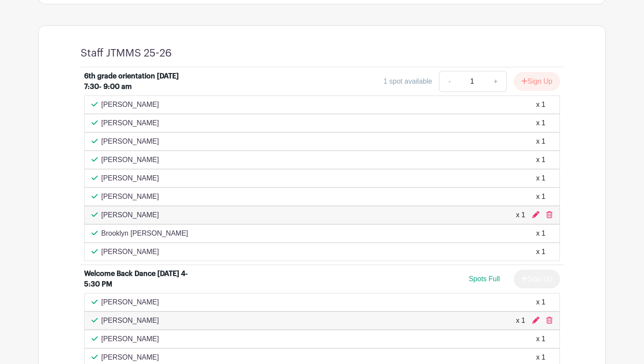 The width and height of the screenshot is (644, 364). I want to click on h4: Staff JTMMS 25-26, so click(126, 53).